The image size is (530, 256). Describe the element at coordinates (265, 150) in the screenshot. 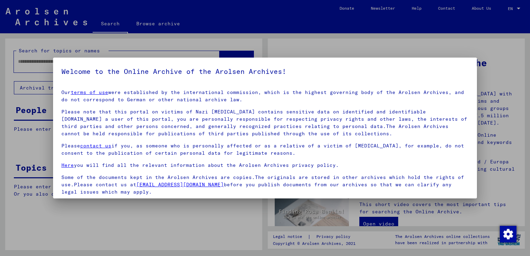

I see `p: Please if you, as someone who is personally affected or as a relative of a victim of [MEDICAL_DAT...` at that location.